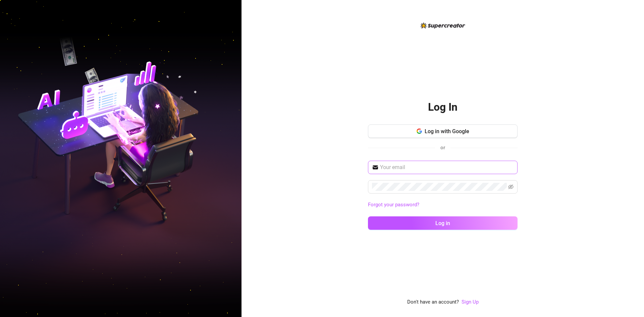  Describe the element at coordinates (511, 187) in the screenshot. I see `span: eye-invisible` at that location.